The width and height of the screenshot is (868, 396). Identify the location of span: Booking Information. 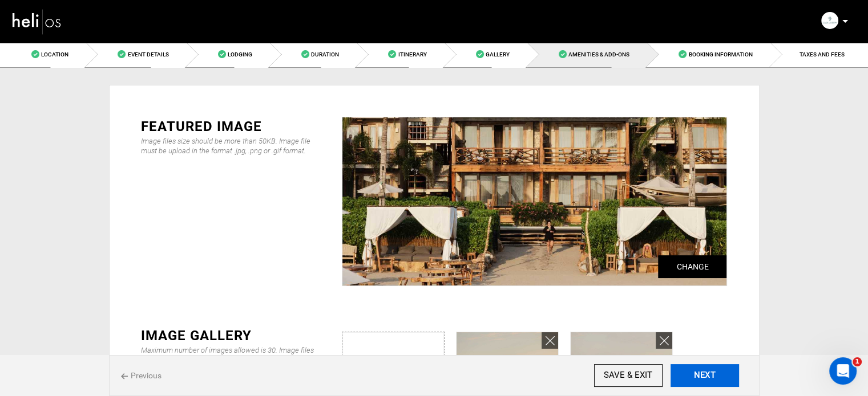
(720, 54).